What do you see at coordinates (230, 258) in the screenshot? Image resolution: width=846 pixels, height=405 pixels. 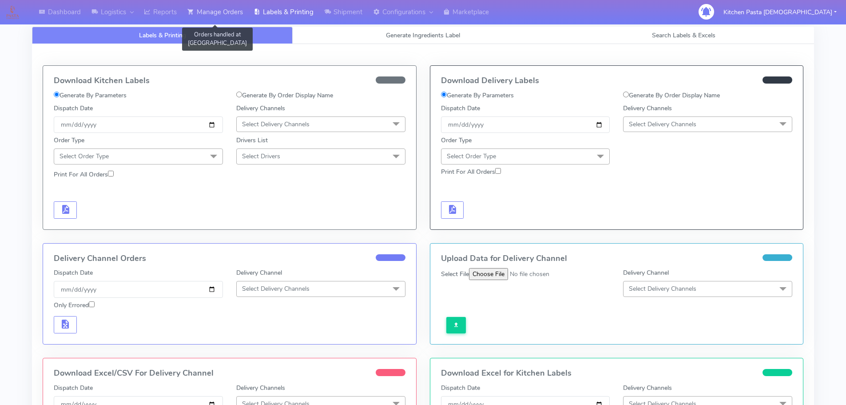 I see `h4: Delivery Channel Orders` at bounding box center [230, 258].